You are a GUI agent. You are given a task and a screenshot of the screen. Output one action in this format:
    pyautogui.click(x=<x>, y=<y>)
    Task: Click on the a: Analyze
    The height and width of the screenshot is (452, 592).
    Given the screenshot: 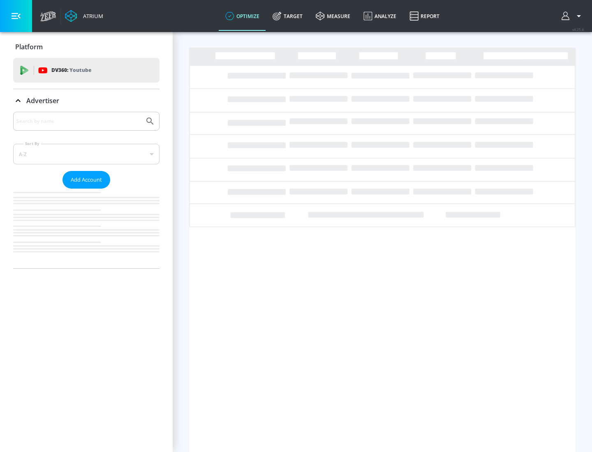 What is the action you would take?
    pyautogui.click(x=380, y=16)
    